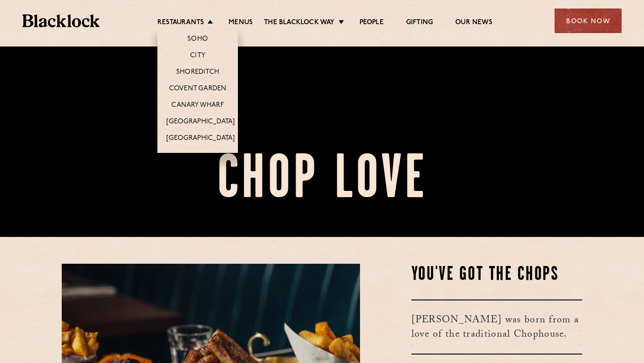  Describe the element at coordinates (61, 21) in the screenshot. I see `img: BL_Textured_Logo-footer-cropped.svg` at that location.